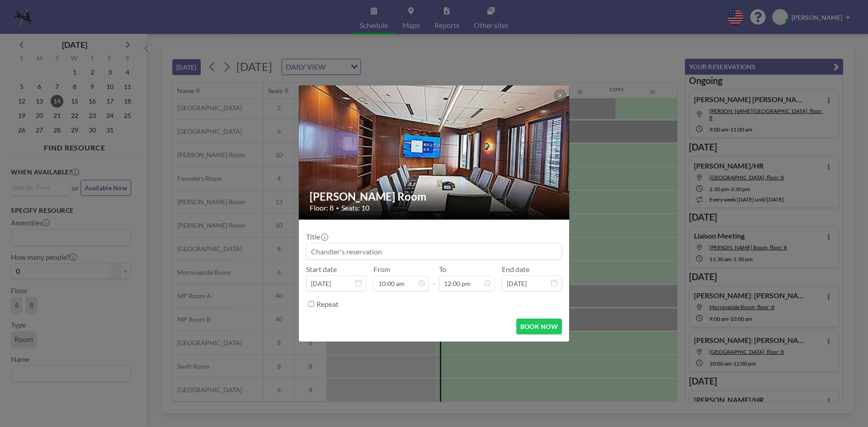 The image size is (868, 427). I want to click on label: Repeat, so click(328, 304).